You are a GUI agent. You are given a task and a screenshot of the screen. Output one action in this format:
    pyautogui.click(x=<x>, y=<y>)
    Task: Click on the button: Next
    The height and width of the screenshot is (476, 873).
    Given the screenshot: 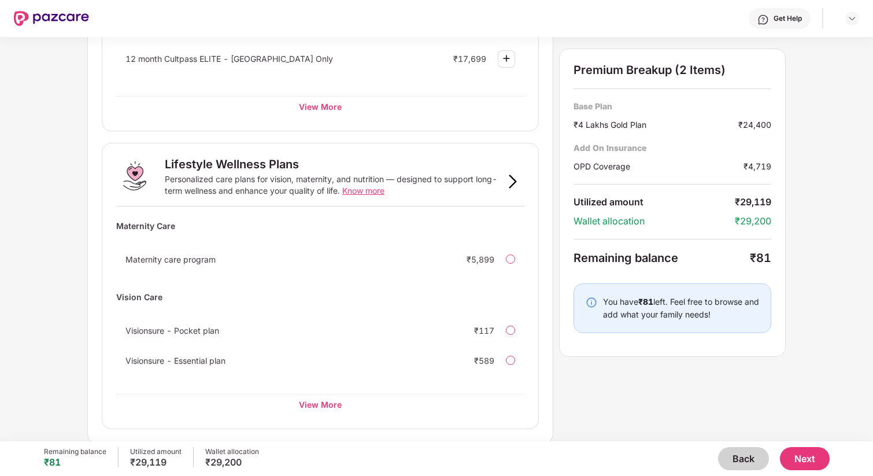 What is the action you would take?
    pyautogui.click(x=804, y=458)
    